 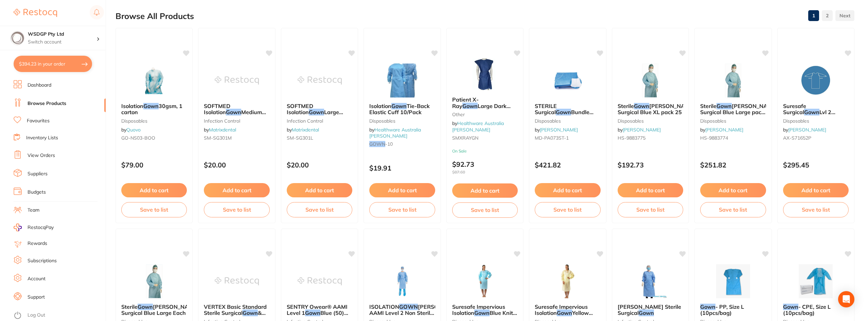 What do you see at coordinates (42, 138) in the screenshot?
I see `a: Inventory Lists` at bounding box center [42, 138].